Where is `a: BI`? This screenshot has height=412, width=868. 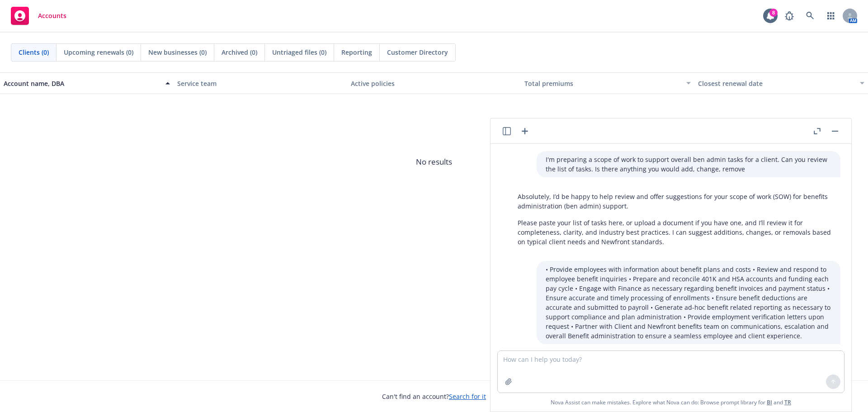
a: BI is located at coordinates (770, 402).